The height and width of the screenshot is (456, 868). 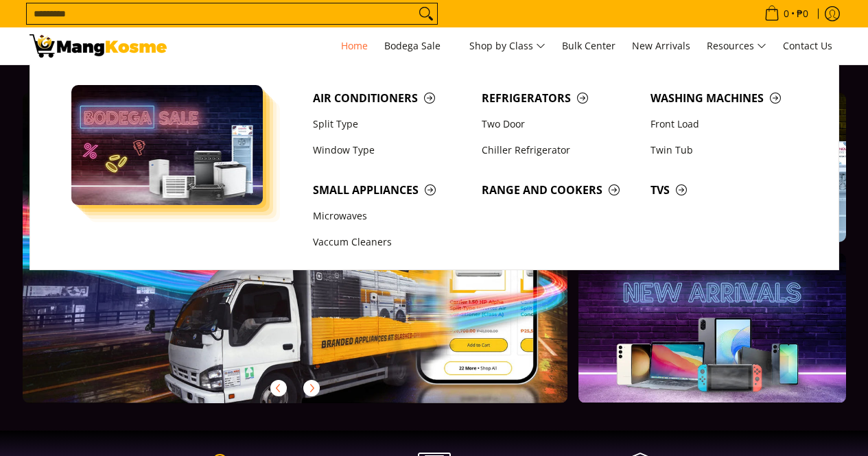 What do you see at coordinates (728, 98) in the screenshot?
I see `a: Washing Machines` at bounding box center [728, 98].